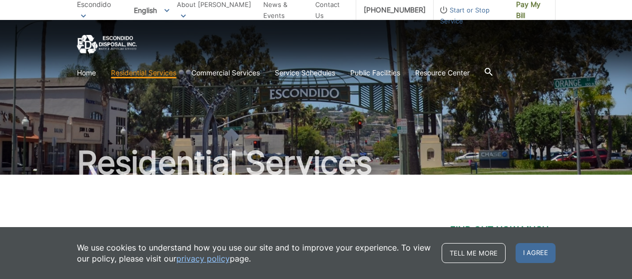  What do you see at coordinates (473, 253) in the screenshot?
I see `a: Tell me more` at bounding box center [473, 253].